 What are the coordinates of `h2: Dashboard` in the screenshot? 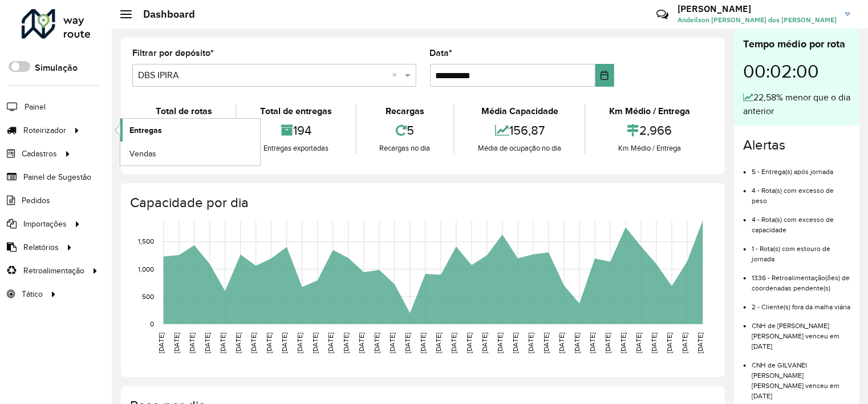 It's located at (163, 14).